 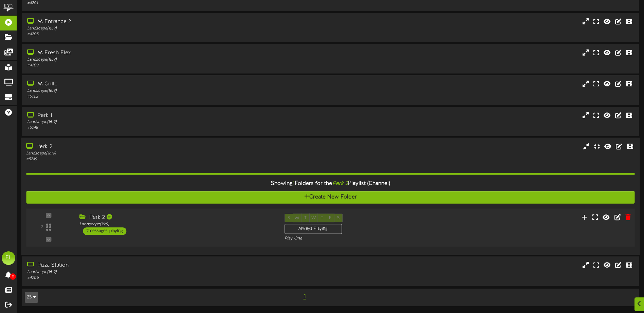 What do you see at coordinates (150, 3) in the screenshot?
I see `div: # 4201` at bounding box center [150, 3].